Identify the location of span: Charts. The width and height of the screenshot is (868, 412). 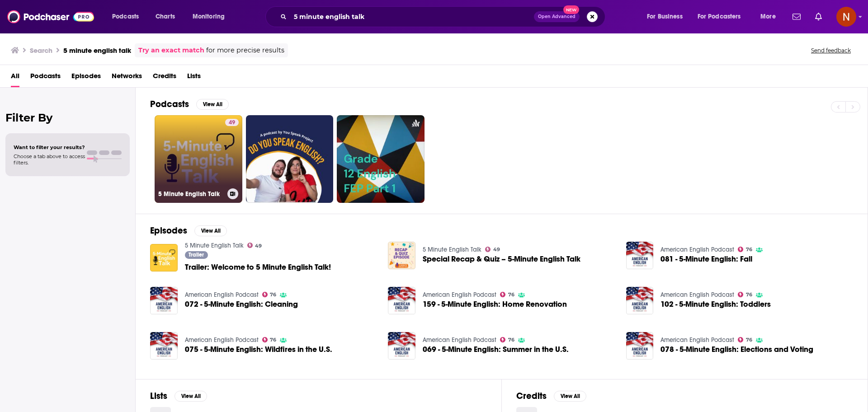
(165, 16).